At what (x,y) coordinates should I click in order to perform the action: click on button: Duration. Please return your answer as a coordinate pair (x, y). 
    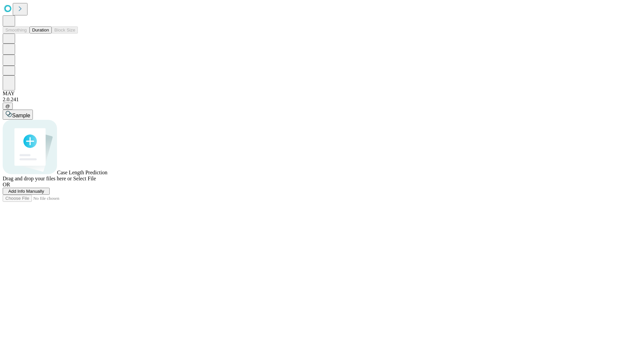
    Looking at the image, I should click on (41, 30).